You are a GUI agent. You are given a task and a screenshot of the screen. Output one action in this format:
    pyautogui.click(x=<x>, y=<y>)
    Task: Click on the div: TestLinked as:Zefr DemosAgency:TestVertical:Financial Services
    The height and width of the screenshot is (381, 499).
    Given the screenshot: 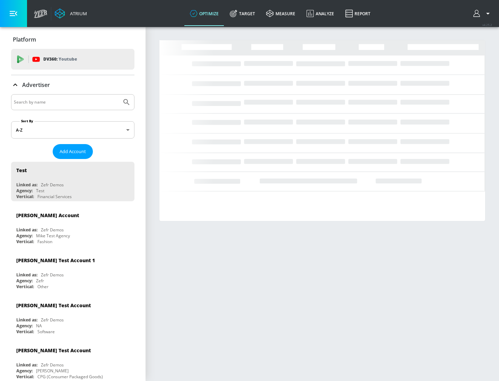 What is the action you would take?
    pyautogui.click(x=73, y=181)
    